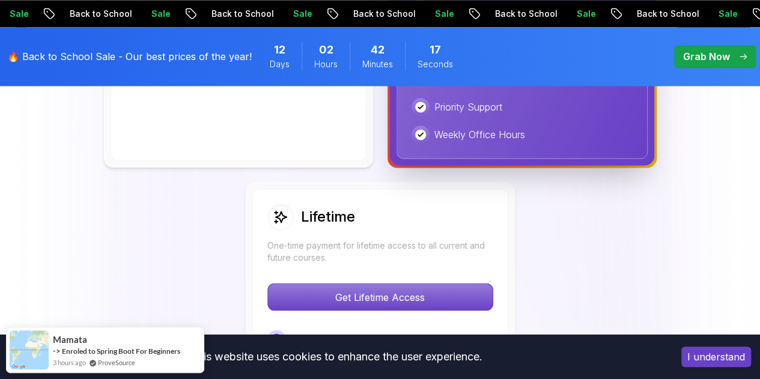 The image size is (760, 379). Describe the element at coordinates (435, 50) in the screenshot. I see `span: 17 Seconds` at that location.